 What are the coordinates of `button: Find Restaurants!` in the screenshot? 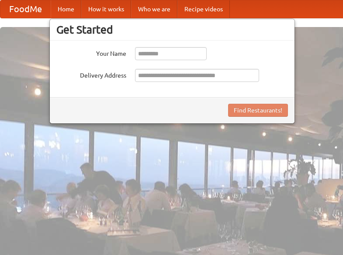 It's located at (258, 110).